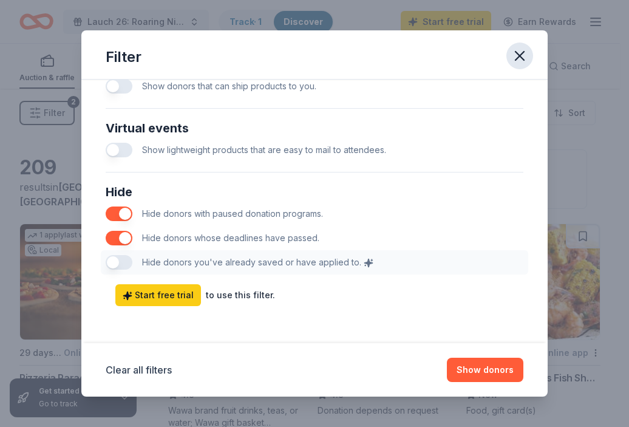  Describe the element at coordinates (158, 295) in the screenshot. I see `span: Start free trial` at that location.